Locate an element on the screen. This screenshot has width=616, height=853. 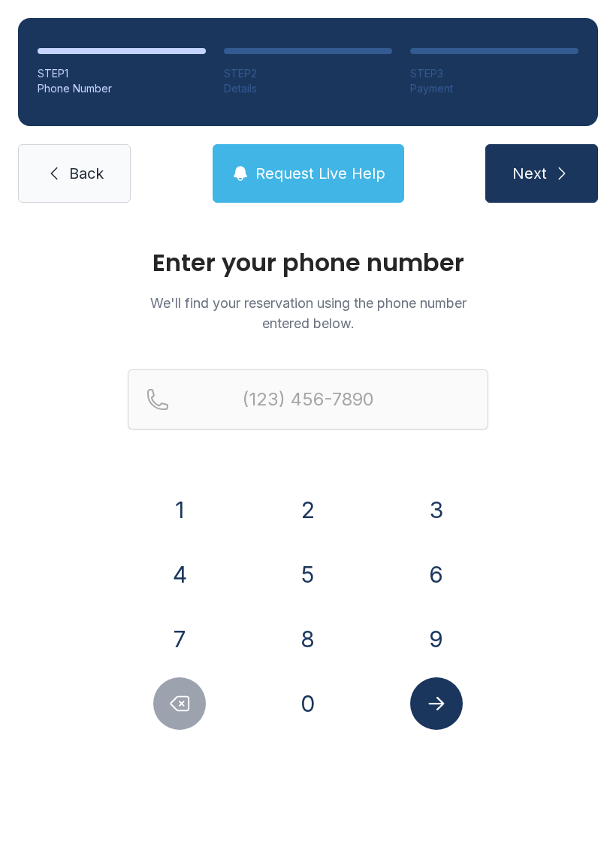
div: Payment is located at coordinates (494, 89).